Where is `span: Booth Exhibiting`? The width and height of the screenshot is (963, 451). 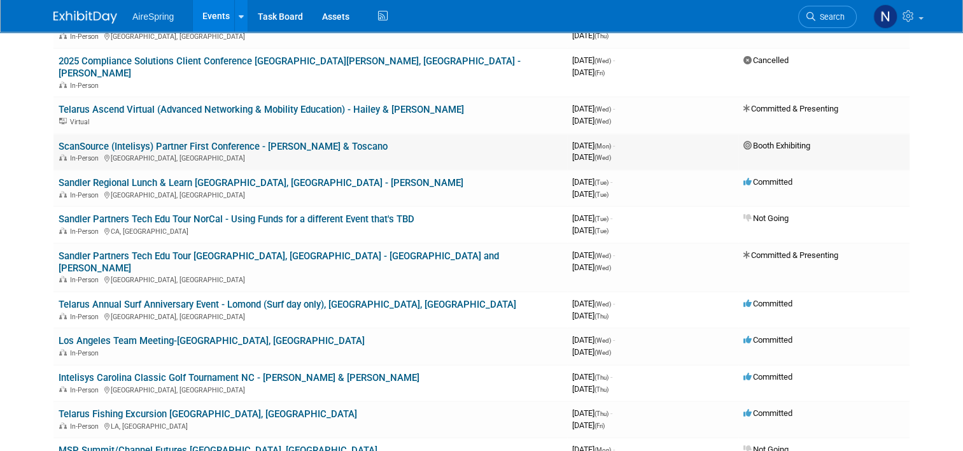
span: Booth Exhibiting is located at coordinates (777, 145).